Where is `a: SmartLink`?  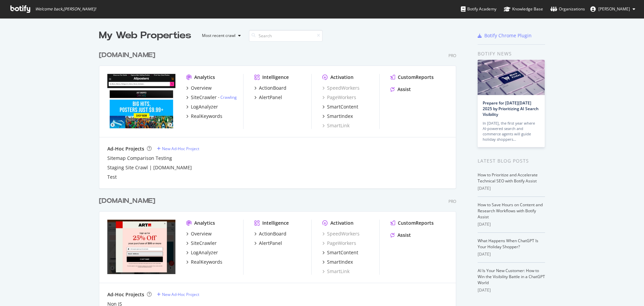
a: SmartLink is located at coordinates (336, 271).